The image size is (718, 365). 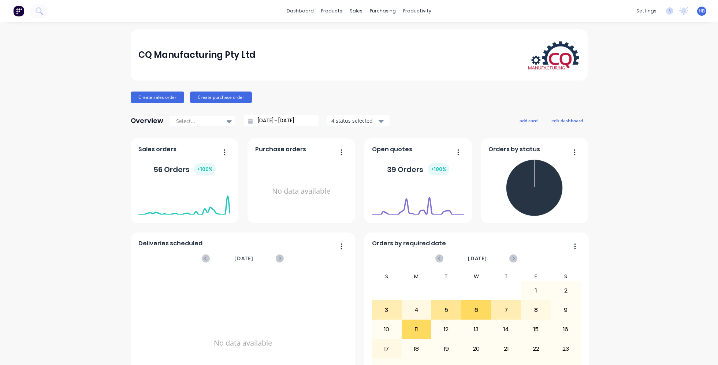 I want to click on span: Purchase orders, so click(x=280, y=149).